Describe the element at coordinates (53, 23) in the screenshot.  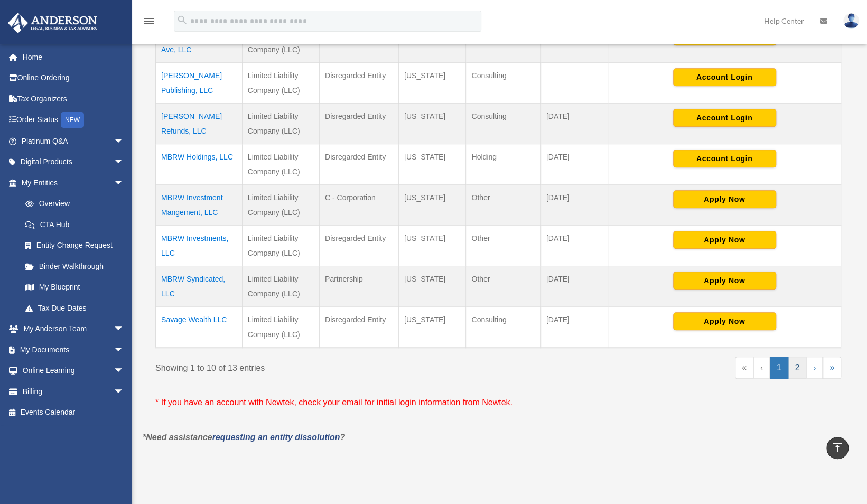
I see `img: Anderson Advisors Platinum Portal` at that location.